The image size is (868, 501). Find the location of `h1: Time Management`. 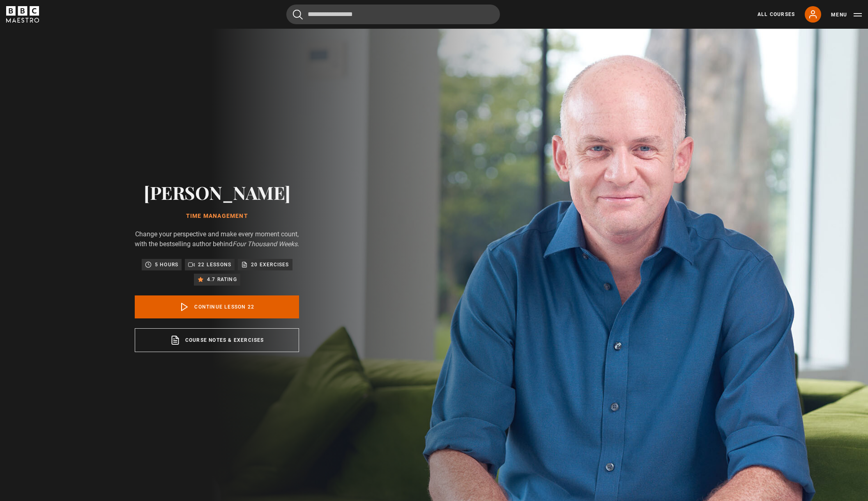

h1: Time Management is located at coordinates (217, 216).